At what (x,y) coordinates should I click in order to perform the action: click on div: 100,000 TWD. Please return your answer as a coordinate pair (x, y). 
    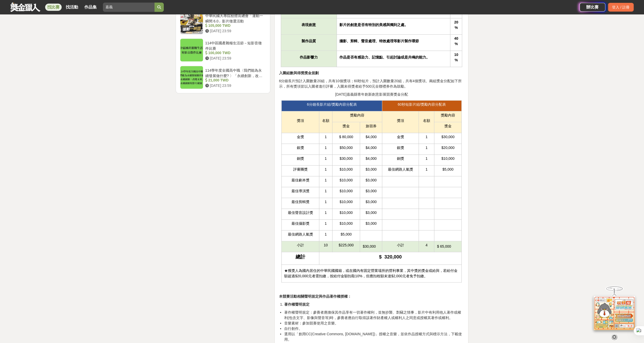
    Looking at the image, I should click on (235, 53).